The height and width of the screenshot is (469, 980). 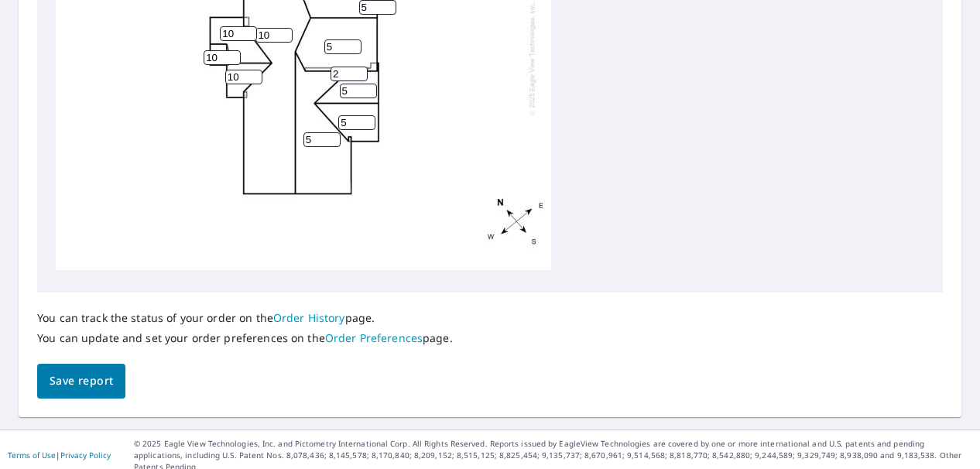 I want to click on p: You can update and set your order preferences on the page., so click(x=245, y=338).